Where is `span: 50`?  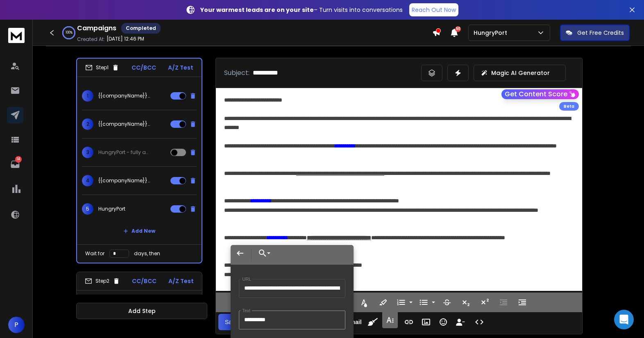 span: 50 is located at coordinates (458, 29).